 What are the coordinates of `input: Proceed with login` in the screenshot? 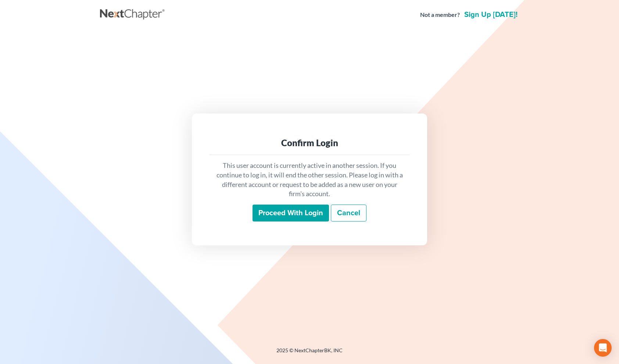 It's located at (291, 213).